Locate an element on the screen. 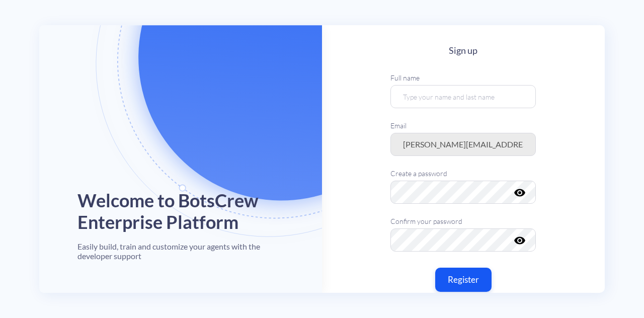 The height and width of the screenshot is (318, 644). label: Email is located at coordinates (463, 126).